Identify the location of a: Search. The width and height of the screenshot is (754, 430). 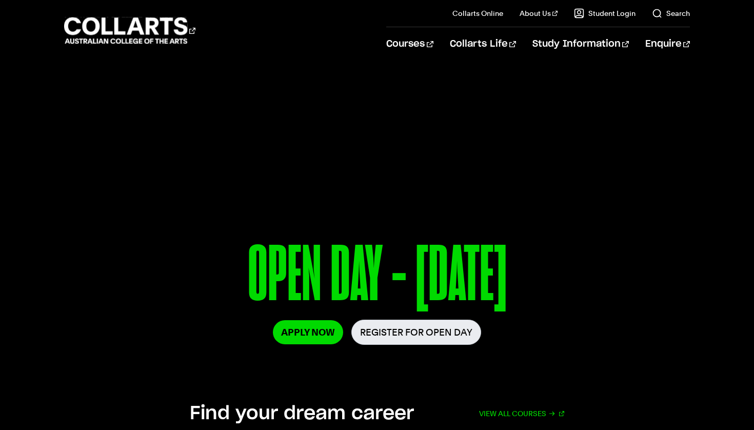
(671, 13).